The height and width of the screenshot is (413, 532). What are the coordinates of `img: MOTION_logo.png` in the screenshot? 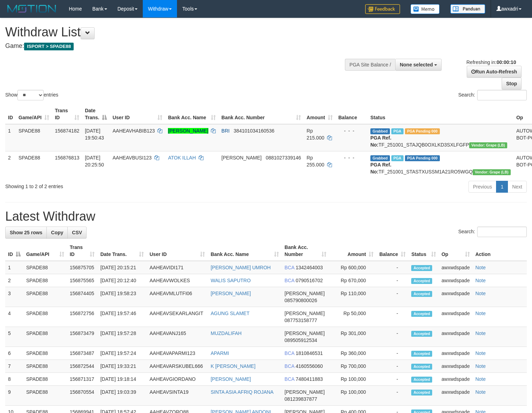 It's located at (32, 9).